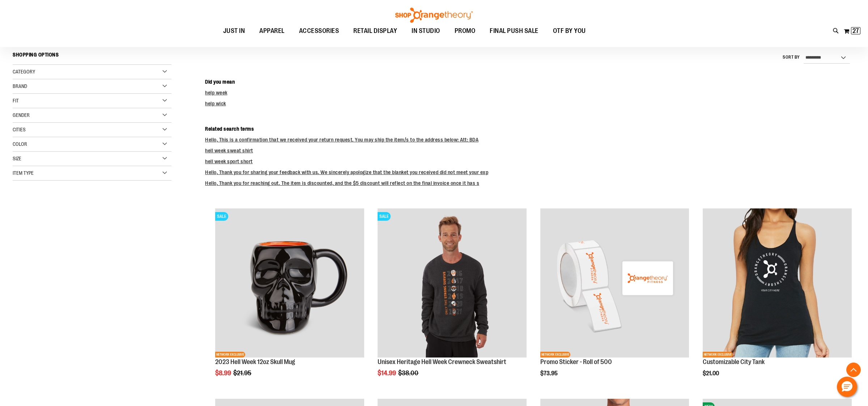 The height and width of the screenshot is (406, 868). Describe the element at coordinates (223, 373) in the screenshot. I see `span: $8.99` at that location.